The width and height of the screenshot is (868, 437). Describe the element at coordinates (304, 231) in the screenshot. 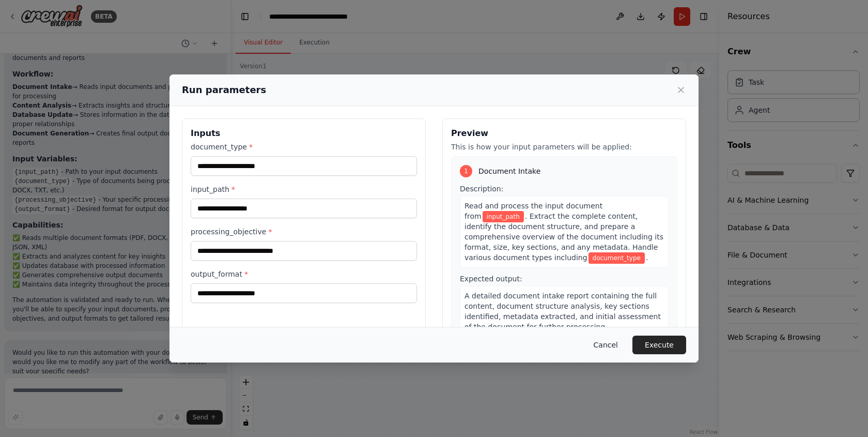

I see `label: processing_objective` at that location.